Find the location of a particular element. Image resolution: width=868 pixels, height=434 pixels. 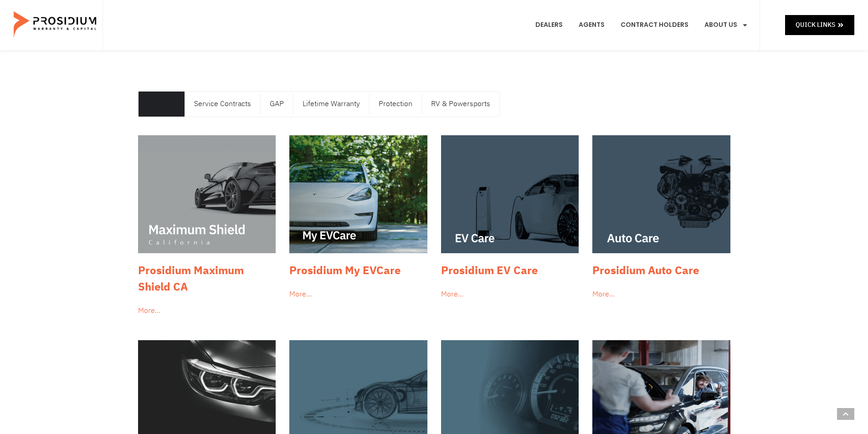

a: Service Contracts is located at coordinates (223, 104).